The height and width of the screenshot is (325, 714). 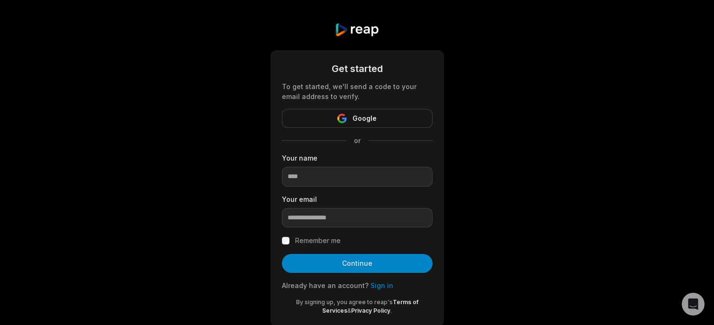 I want to click on span: Google, so click(x=365, y=119).